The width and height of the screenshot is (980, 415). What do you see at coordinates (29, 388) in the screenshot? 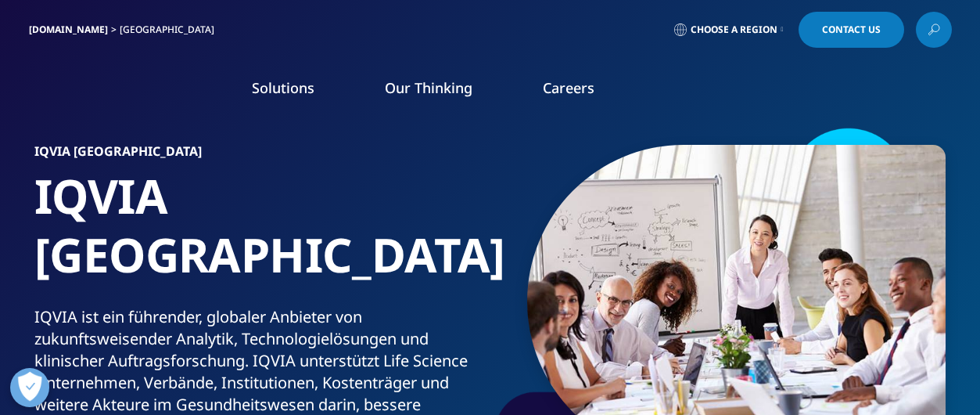
I see `button: Präferenzen öffnen` at bounding box center [29, 388].